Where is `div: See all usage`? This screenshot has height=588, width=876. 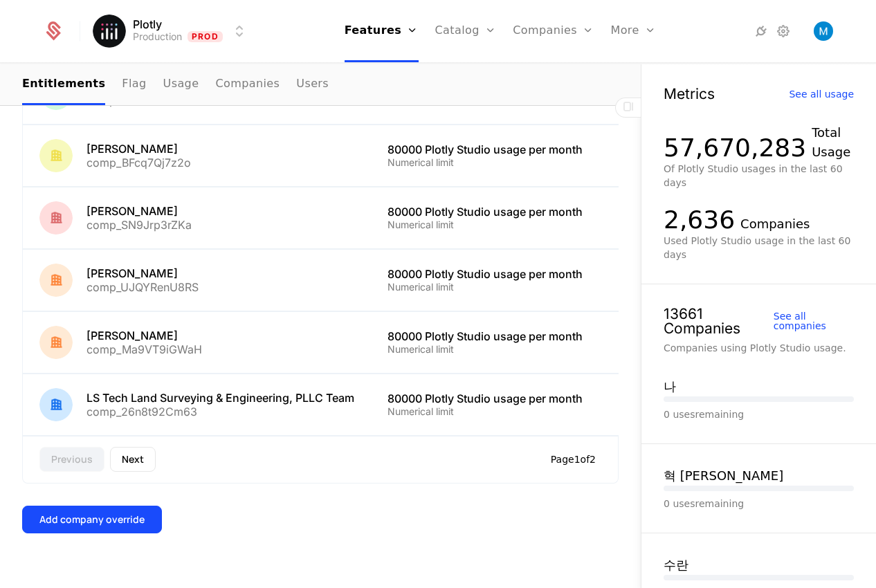
div: See all usage is located at coordinates (821, 94).